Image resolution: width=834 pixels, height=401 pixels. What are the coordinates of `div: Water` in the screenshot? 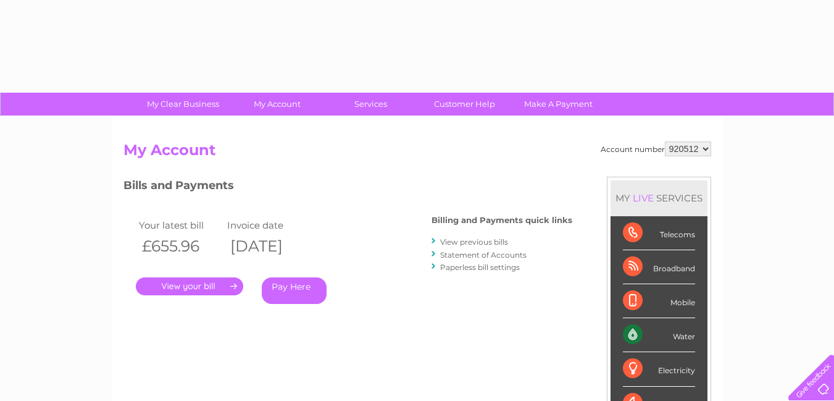 It's located at (659, 335).